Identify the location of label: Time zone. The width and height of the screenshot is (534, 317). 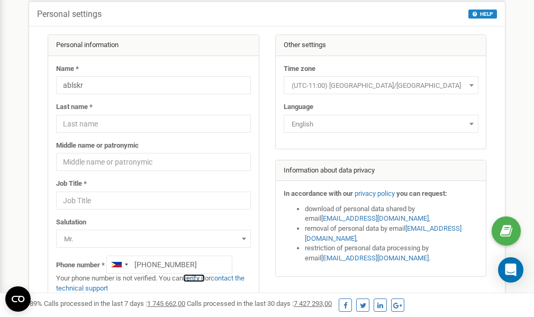
(299, 69).